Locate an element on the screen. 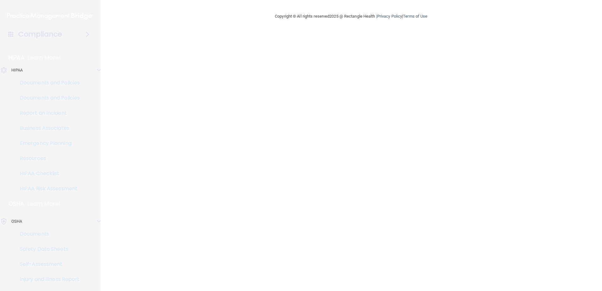 The image size is (602, 291). p: Resources is located at coordinates (47, 159).